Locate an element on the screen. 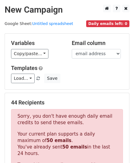 The image size is (134, 163). a: Daily emails left: 0 is located at coordinates (108, 23).